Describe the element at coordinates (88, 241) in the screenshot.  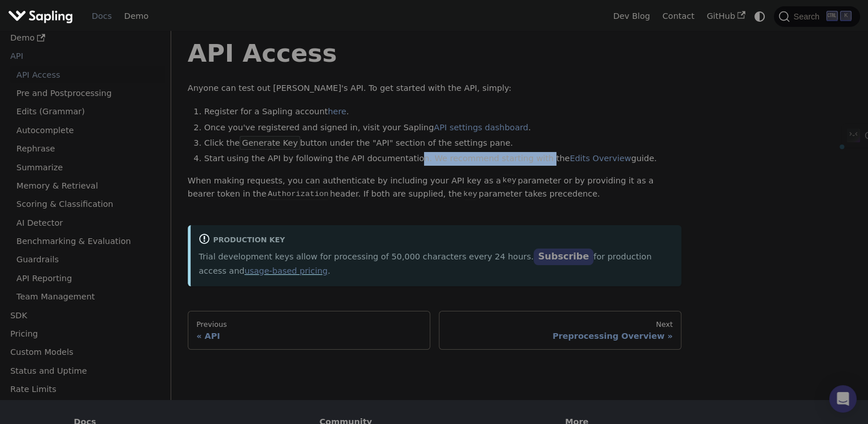
I see `a: Benchmarking & Evaluation` at that location.